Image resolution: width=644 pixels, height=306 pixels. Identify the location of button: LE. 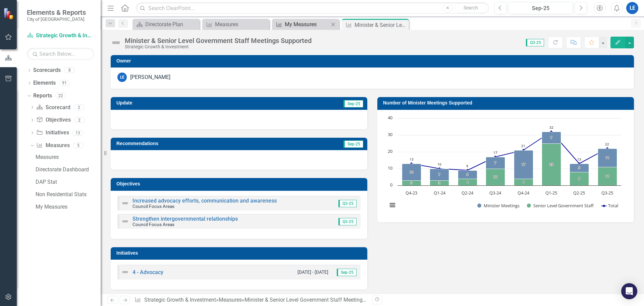
(632, 8).